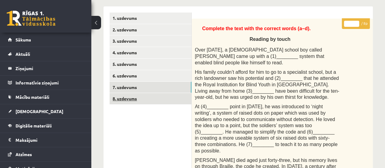 This screenshot has height=168, width=385. Describe the element at coordinates (46, 68) in the screenshot. I see `a: Ziņojumi` at that location.